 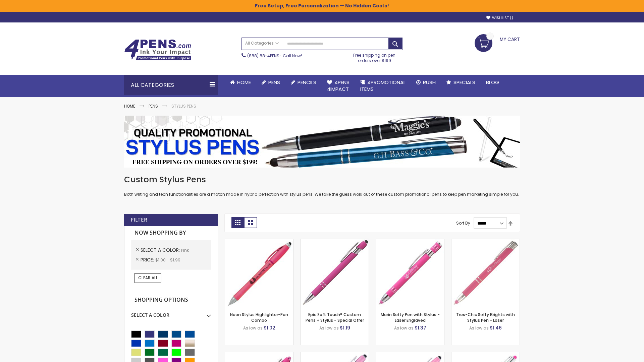 I want to click on span: Pens, so click(x=274, y=82).